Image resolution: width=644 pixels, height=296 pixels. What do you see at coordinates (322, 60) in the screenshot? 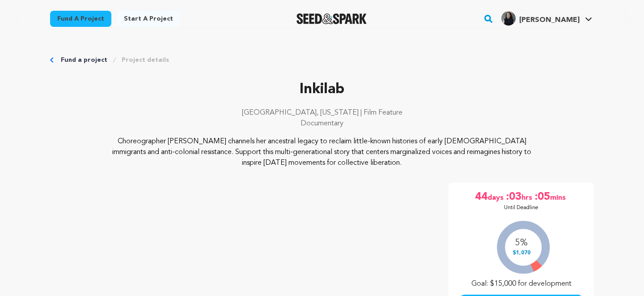
I see `div: Breadcrumb` at bounding box center [322, 60].